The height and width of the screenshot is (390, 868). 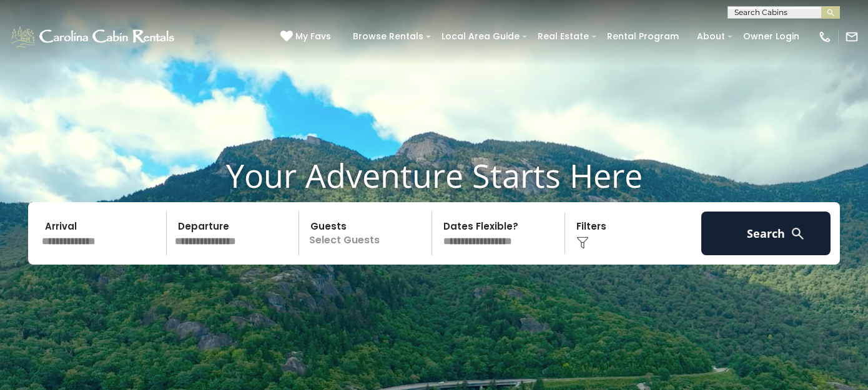 I want to click on img: search-regular-white.png, so click(x=798, y=233).